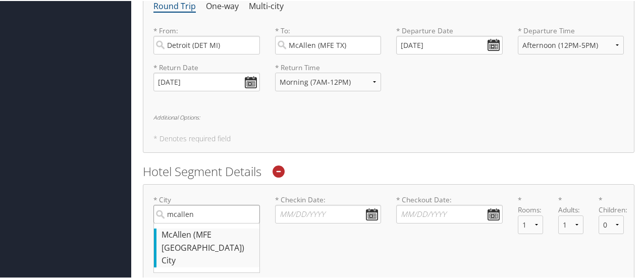 Image resolution: width=642 pixels, height=278 pixels. I want to click on label: * Adults:, so click(571, 204).